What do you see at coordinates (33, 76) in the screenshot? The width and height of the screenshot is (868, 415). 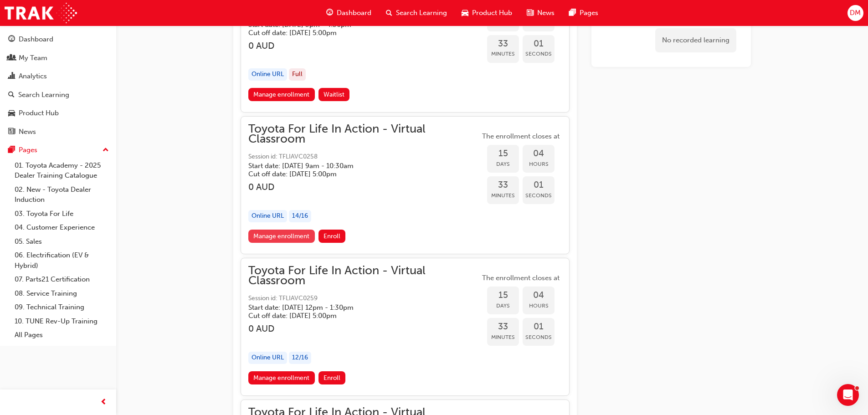 I see `div: Analytics` at bounding box center [33, 76].